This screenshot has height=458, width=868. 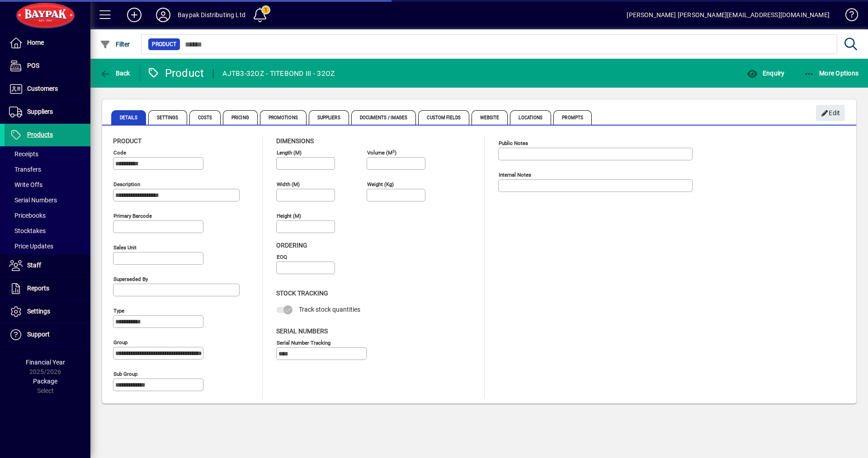 I want to click on span: Products, so click(x=40, y=135).